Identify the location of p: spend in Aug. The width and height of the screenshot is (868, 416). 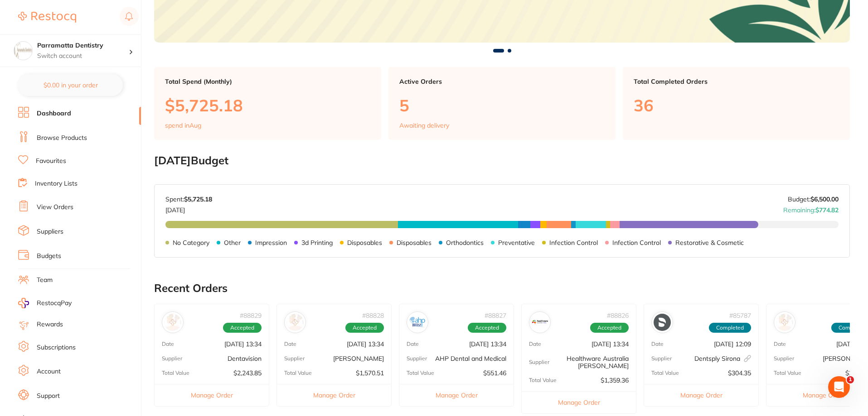
(183, 125).